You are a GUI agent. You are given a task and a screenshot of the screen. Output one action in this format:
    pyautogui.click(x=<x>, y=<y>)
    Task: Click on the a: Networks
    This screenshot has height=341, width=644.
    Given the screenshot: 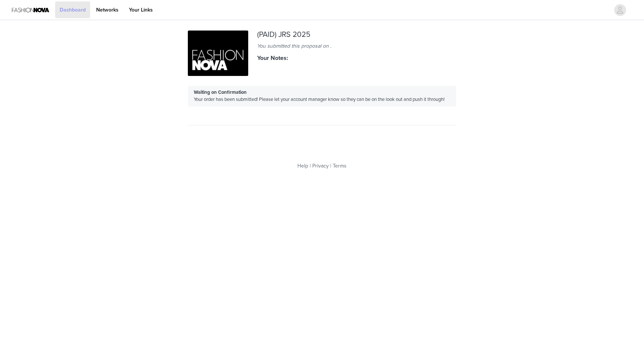 What is the action you would take?
    pyautogui.click(x=107, y=10)
    